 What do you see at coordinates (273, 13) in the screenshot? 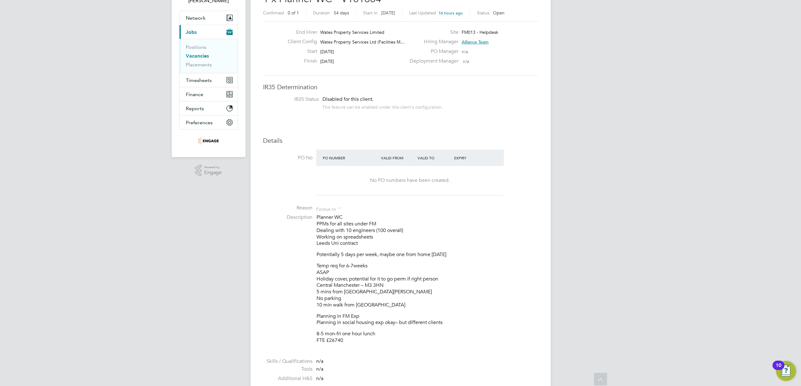
I see `label: Confirmed` at bounding box center [273, 13].